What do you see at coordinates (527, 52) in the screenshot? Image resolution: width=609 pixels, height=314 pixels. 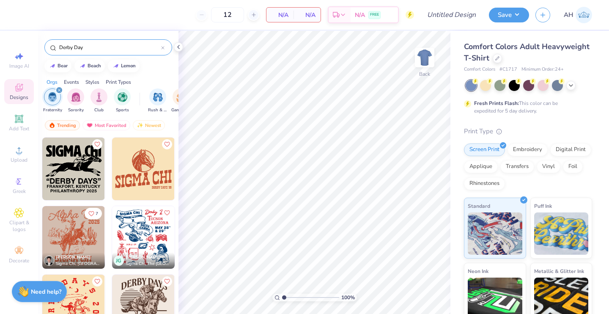 I see `span: Comfort Colors Adult Heavyweight T-Shirt` at bounding box center [527, 52].